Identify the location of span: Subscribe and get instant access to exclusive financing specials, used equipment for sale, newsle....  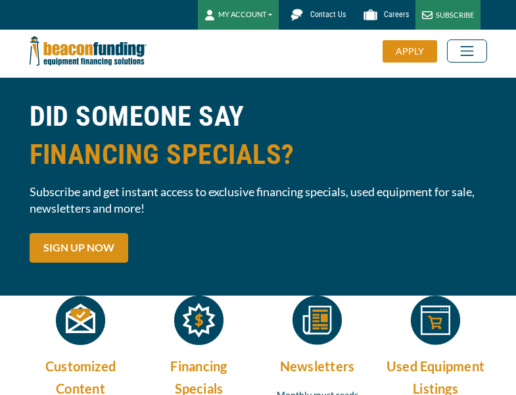
(259, 200).